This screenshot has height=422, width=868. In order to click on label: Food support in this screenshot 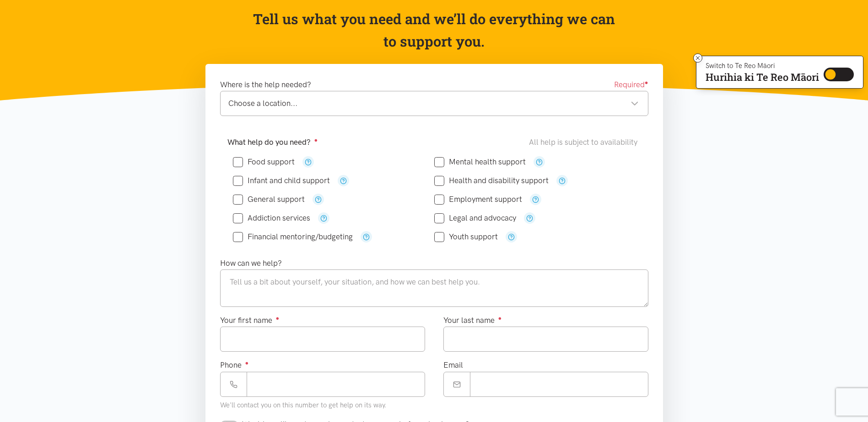, I will do `click(264, 162)`.